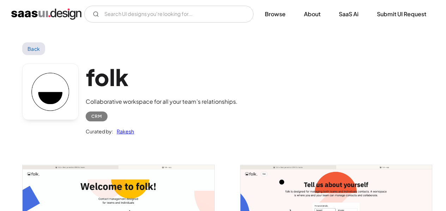  What do you see at coordinates (349, 14) in the screenshot?
I see `a: SaaS Ai` at bounding box center [349, 14].